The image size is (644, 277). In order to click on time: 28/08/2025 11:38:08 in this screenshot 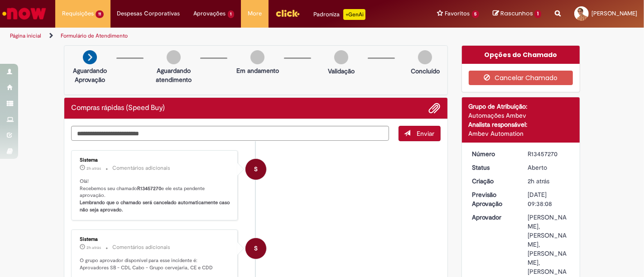, I will do `click(539, 181)`.